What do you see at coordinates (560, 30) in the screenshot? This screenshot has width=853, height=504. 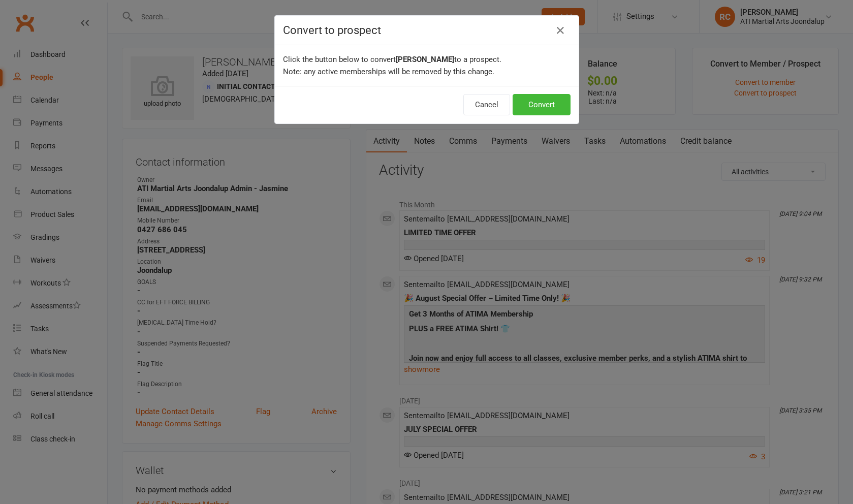 I see `button: Close` at bounding box center [560, 30].